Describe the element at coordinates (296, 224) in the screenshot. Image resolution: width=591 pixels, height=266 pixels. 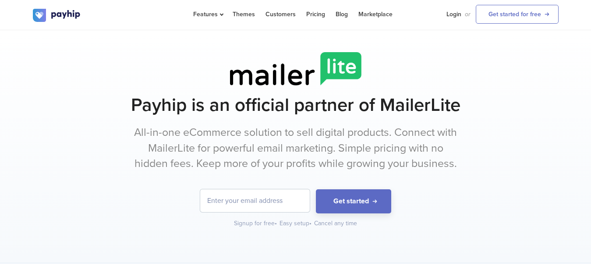
I see `div: Easy setup` at that location.